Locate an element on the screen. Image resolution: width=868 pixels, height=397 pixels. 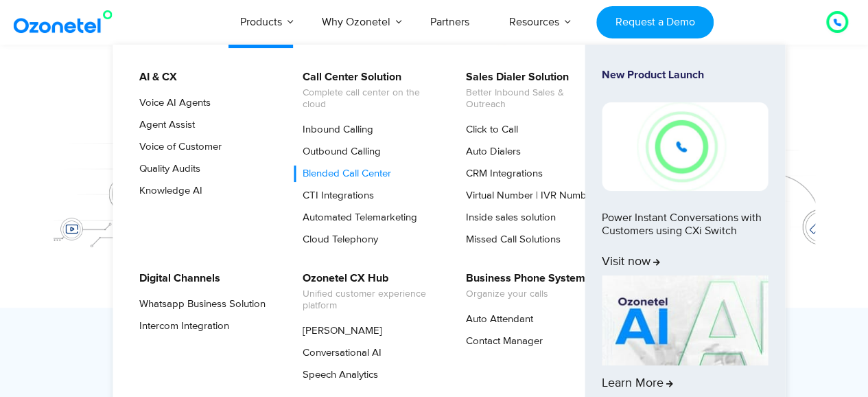
a: Digital Channels is located at coordinates (176, 278).